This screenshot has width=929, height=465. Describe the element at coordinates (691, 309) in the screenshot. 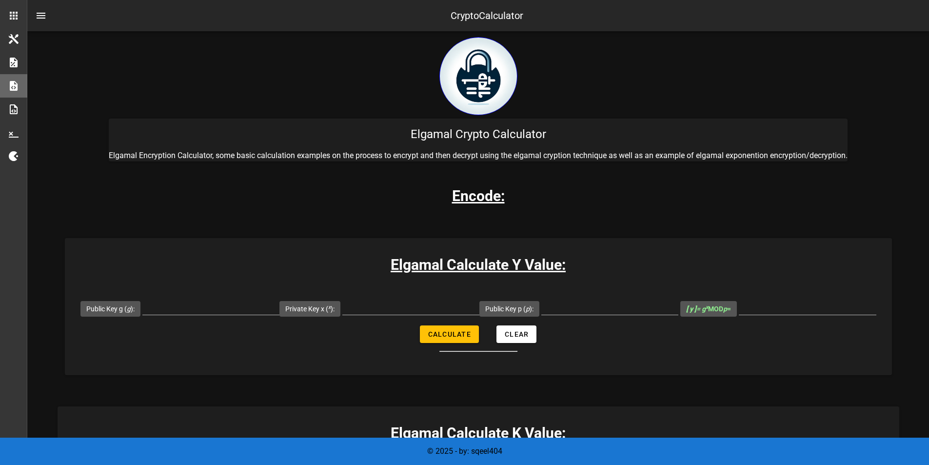

I see `b: [ y ]` at that location.